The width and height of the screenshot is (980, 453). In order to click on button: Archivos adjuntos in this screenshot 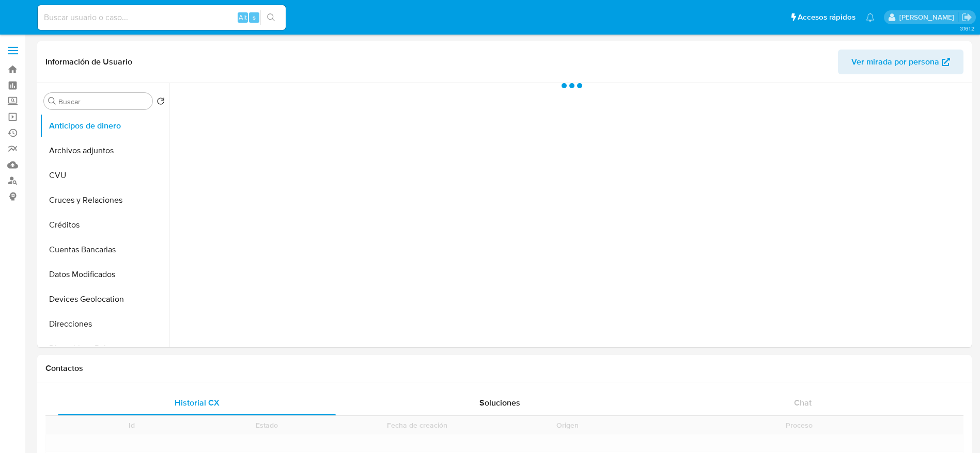, I will do `click(104, 150)`.